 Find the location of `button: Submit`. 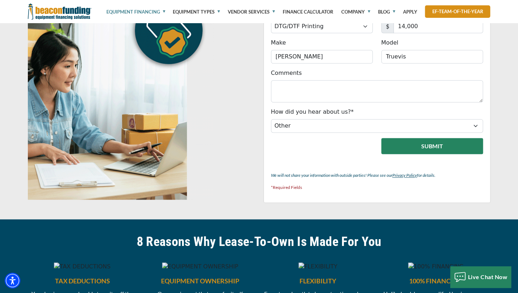

button: Submit is located at coordinates (432, 146).